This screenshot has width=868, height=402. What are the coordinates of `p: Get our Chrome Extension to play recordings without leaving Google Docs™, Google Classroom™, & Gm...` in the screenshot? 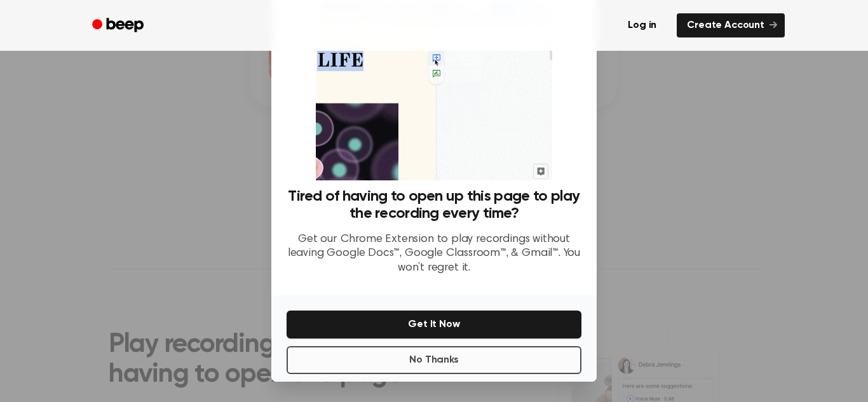 It's located at (434, 254).